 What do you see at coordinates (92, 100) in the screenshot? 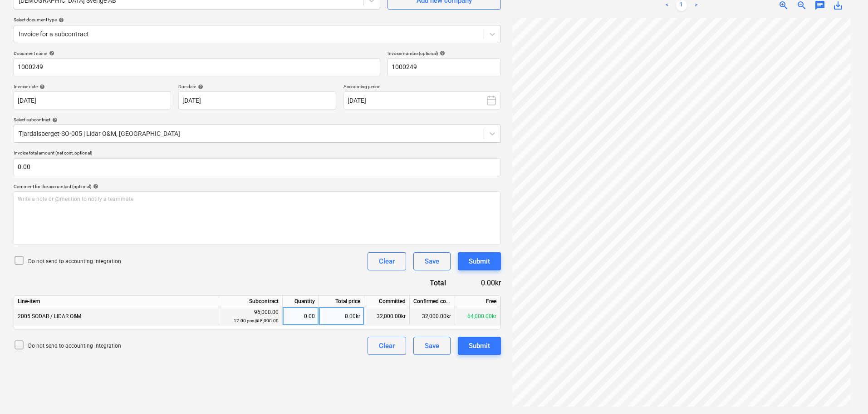
I see `input: Invoice date not specified` at bounding box center [92, 100].